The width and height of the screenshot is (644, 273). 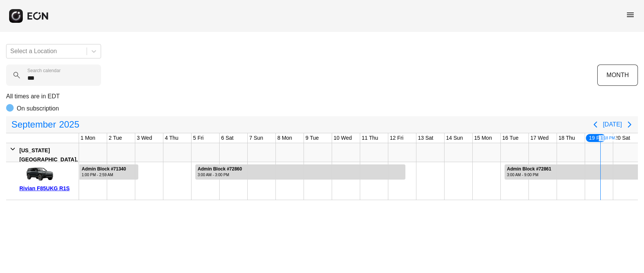 I want to click on div: 13 Sat, so click(x=426, y=138).